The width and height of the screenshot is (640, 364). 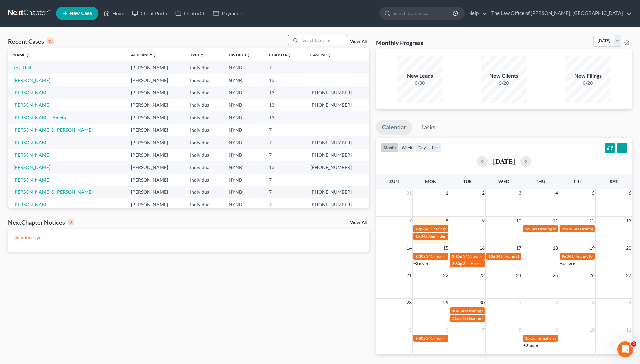 What do you see at coordinates (400, 42) in the screenshot?
I see `h3: Monthly Progress` at bounding box center [400, 42].